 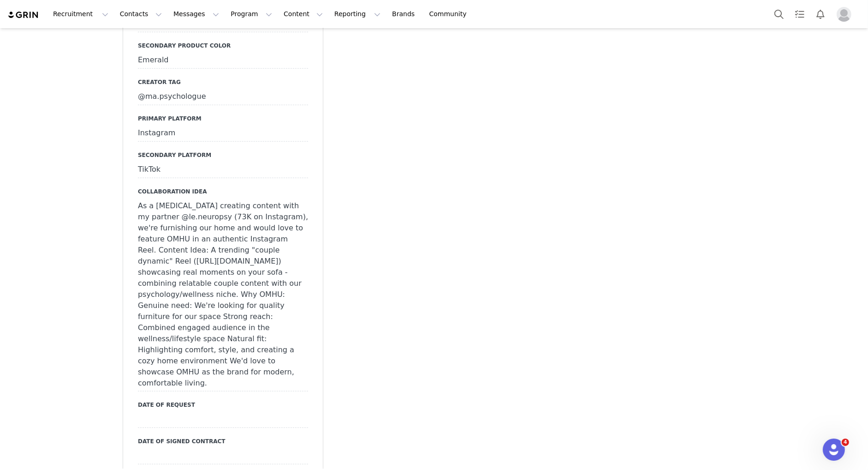 I want to click on button: Search, so click(x=779, y=14).